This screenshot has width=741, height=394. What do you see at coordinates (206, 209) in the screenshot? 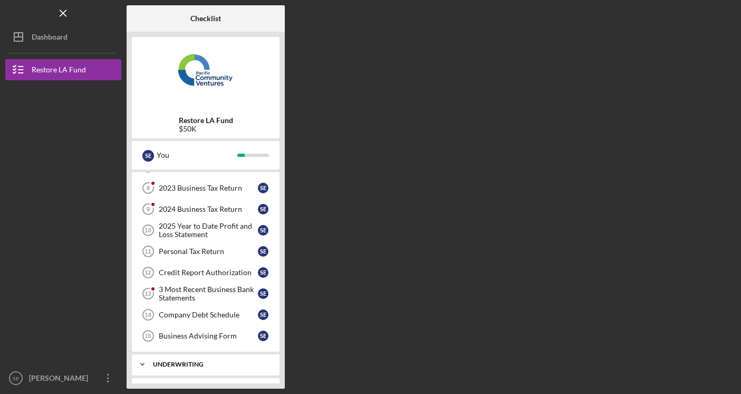
I see `a: 92024 Business Tax ReturnSE` at bounding box center [206, 209].